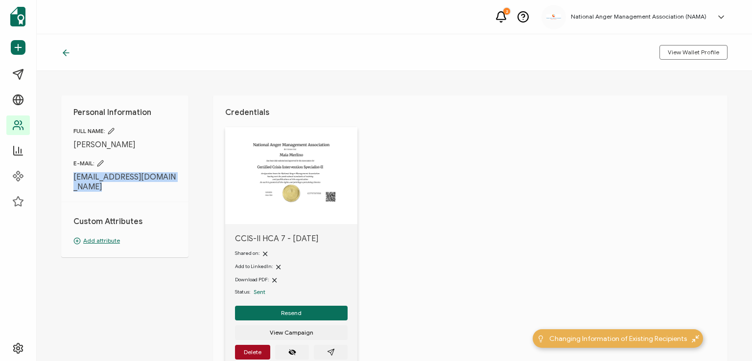 This screenshot has height=361, width=752. What do you see at coordinates (618, 339) in the screenshot?
I see `span: Changing Information of Existing Recipients` at bounding box center [618, 339].